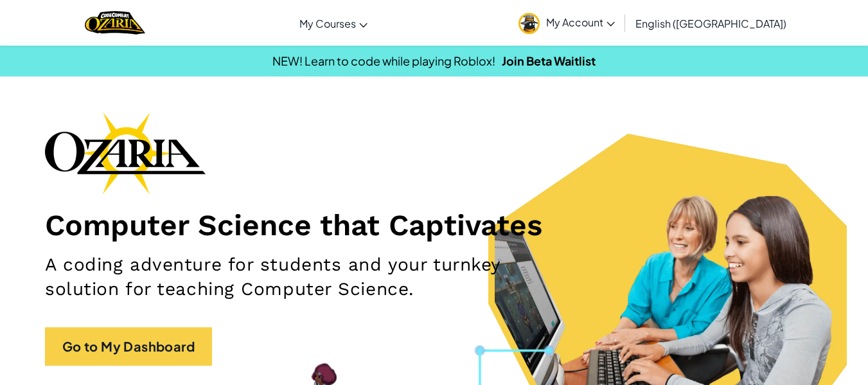 The image size is (868, 385). Describe the element at coordinates (434, 225) in the screenshot. I see `h1: Computer Science that Captivates` at that location.